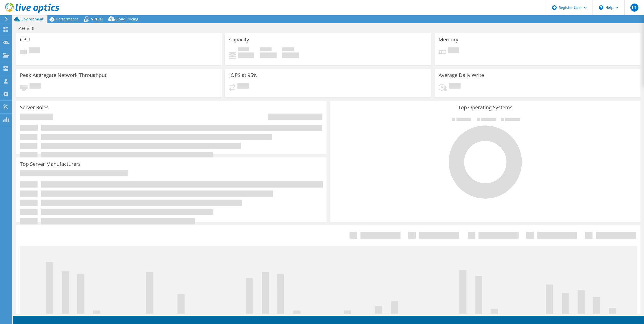  Describe the element at coordinates (29, 28) in the screenshot. I see `h1: AH VDI` at that location.